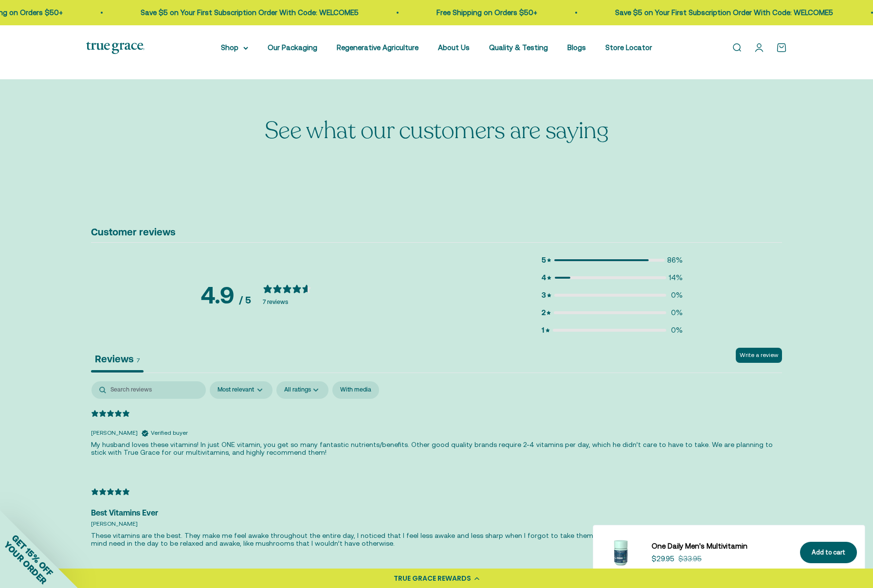 The width and height of the screenshot is (873, 588). What do you see at coordinates (118, 360) in the screenshot?
I see `div: Product Reviews and Questions tabs` at bounding box center [118, 360].